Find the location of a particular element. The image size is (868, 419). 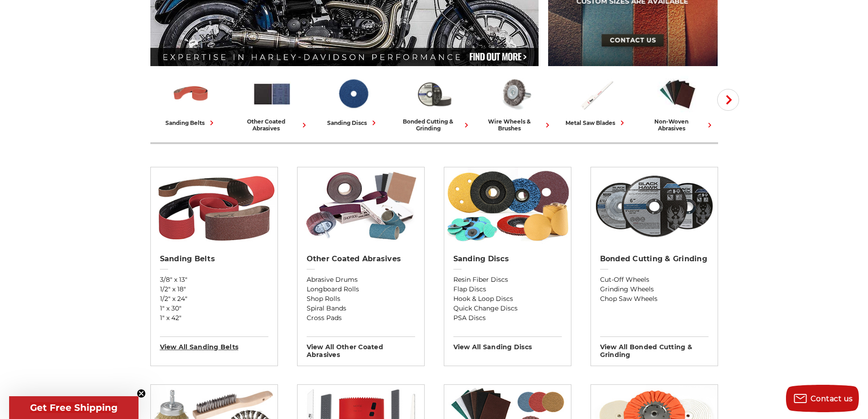

h2: Other Coated Abrasives is located at coordinates (361, 259).